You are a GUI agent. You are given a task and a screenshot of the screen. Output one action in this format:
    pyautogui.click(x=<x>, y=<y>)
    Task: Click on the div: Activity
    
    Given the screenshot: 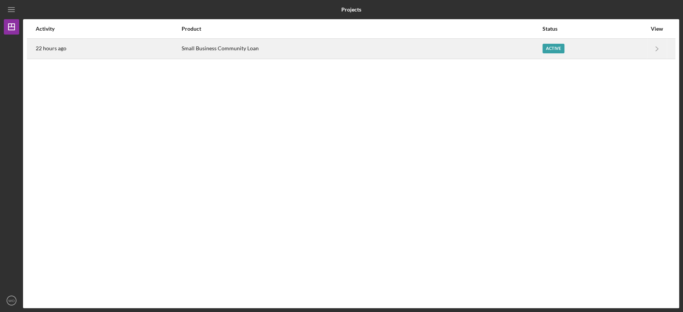 What is the action you would take?
    pyautogui.click(x=108, y=29)
    